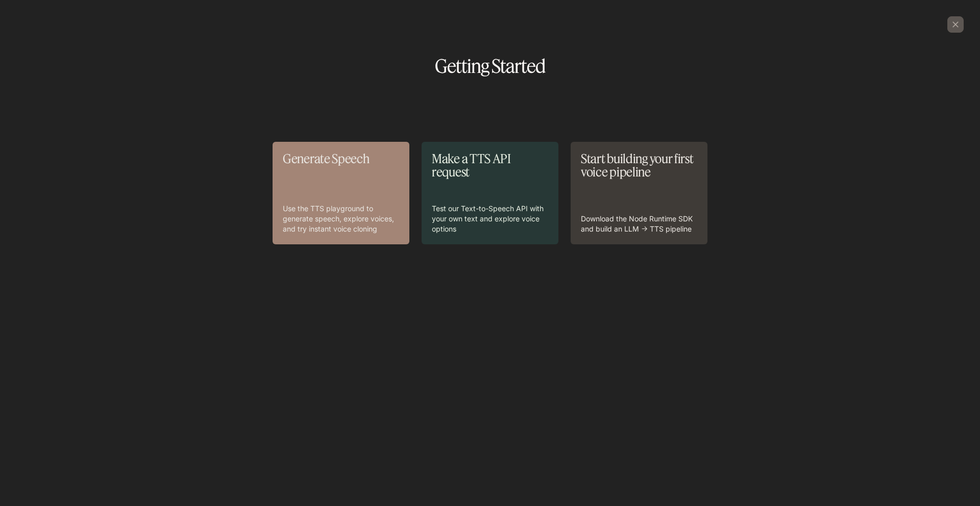  Describe the element at coordinates (341, 219) in the screenshot. I see `p: Use the TTS playground to generate speech, explore voices, and try instant voice cloning` at that location.